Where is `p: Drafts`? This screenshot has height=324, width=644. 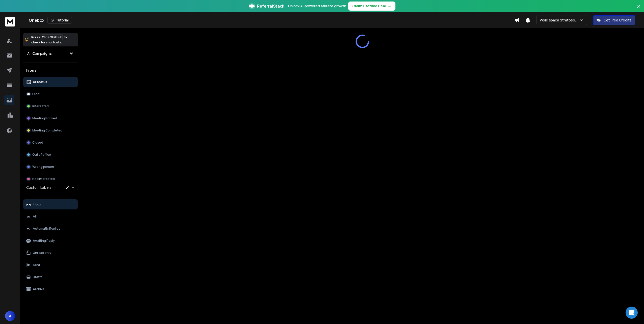 p: Drafts is located at coordinates (38, 277).